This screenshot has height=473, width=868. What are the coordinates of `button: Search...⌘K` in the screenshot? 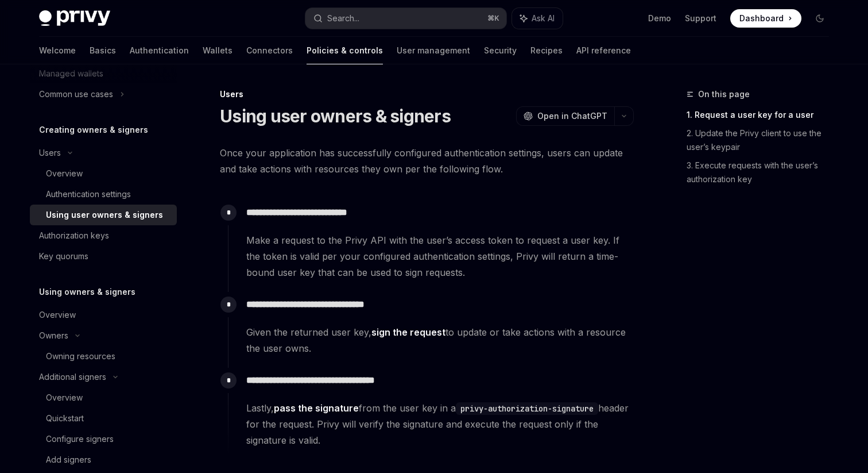 It's located at (406, 18).